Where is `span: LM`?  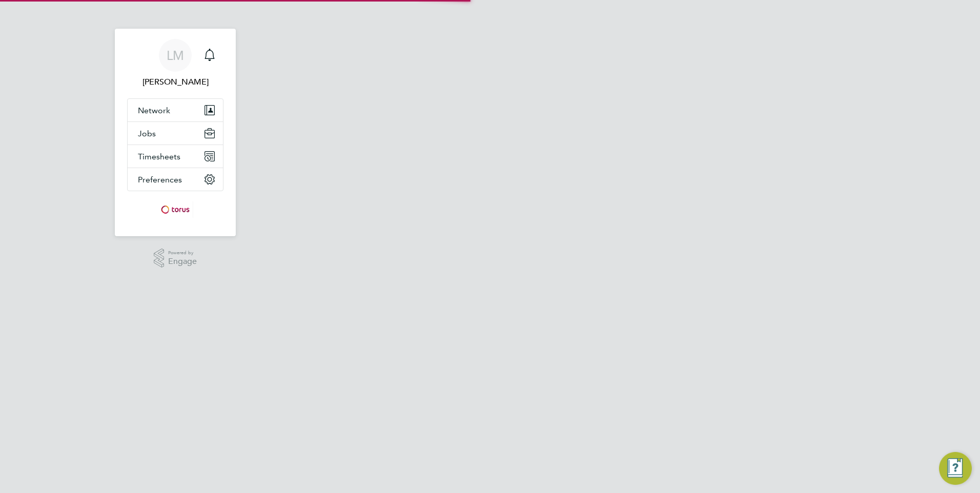
span: LM is located at coordinates (176, 55).